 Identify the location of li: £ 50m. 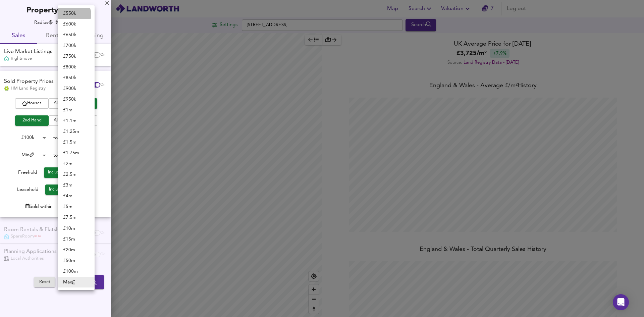
(76, 260).